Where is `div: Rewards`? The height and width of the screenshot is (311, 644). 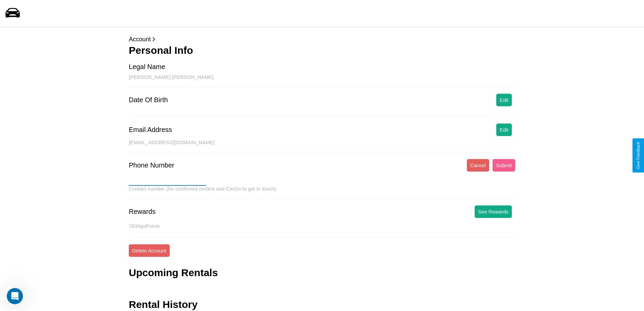 div: Rewards is located at coordinates (142, 211).